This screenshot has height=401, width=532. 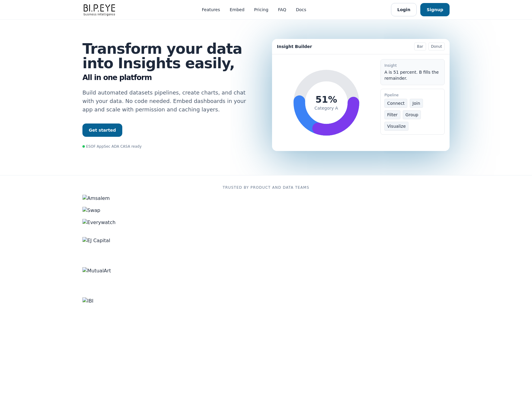 I want to click on a: Docs, so click(x=301, y=9).